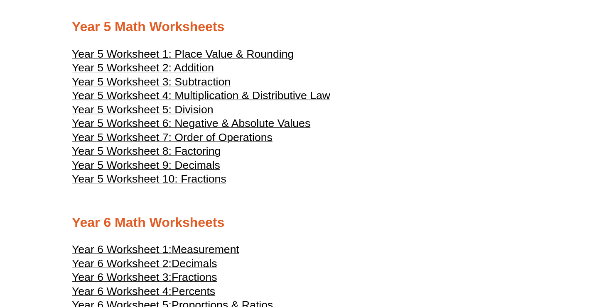 This screenshot has height=307, width=609. I want to click on span: Year 5 Worksheet 3: Subtraction, so click(151, 82).